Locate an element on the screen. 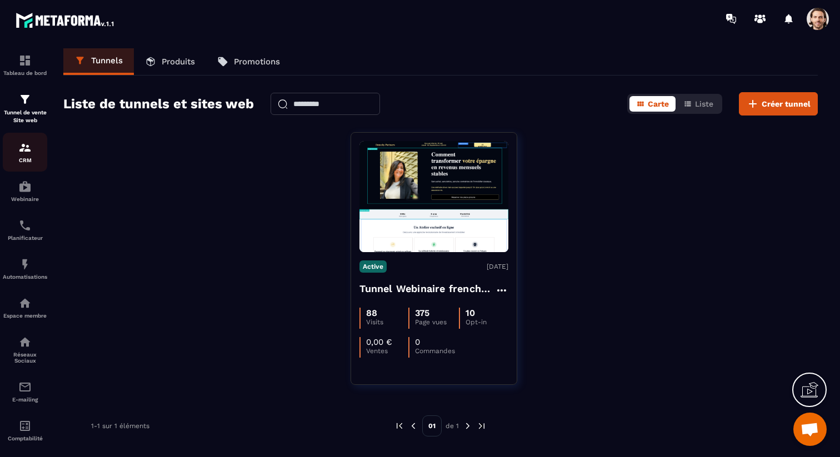  p: 88 is located at coordinates (372, 313).